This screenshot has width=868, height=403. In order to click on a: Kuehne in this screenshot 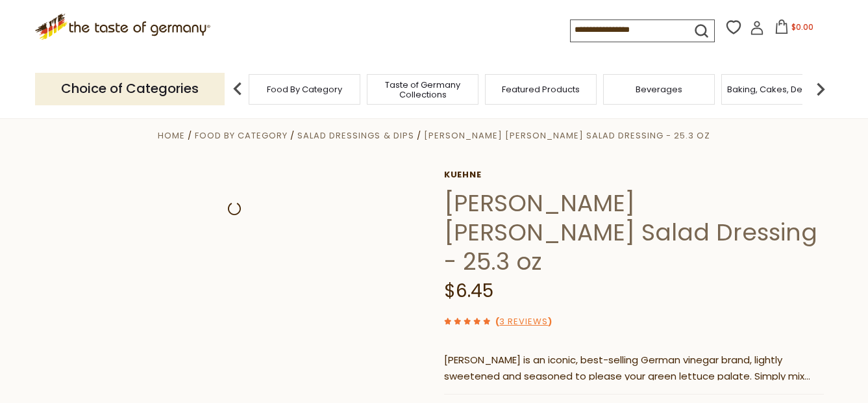, I will do `click(633, 174)`.